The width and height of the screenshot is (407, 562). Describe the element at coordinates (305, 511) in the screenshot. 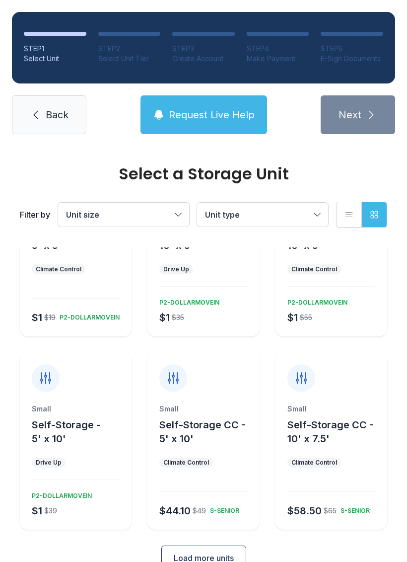

I see `div: $58.50` at that location.